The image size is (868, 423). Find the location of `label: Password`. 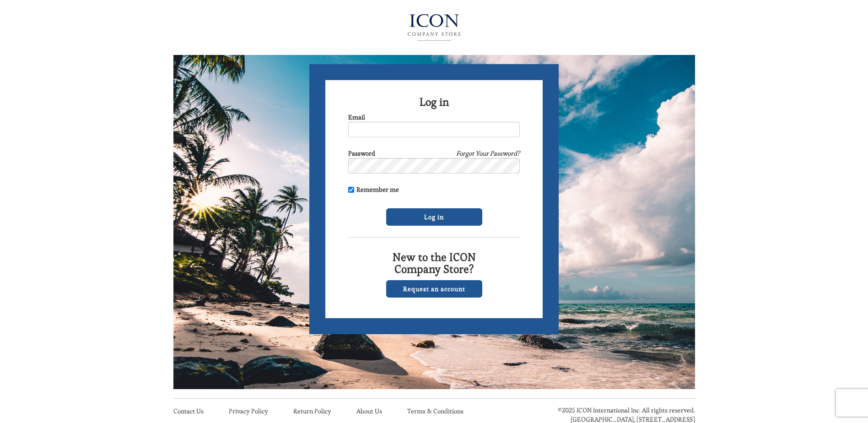

label: Password is located at coordinates (361, 153).